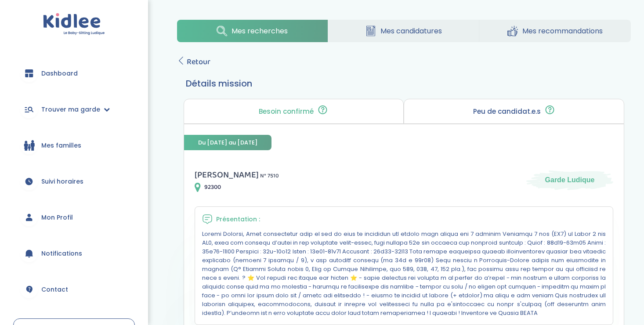  What do you see at coordinates (286, 112) in the screenshot?
I see `p: Besoin confirmé` at bounding box center [286, 112].